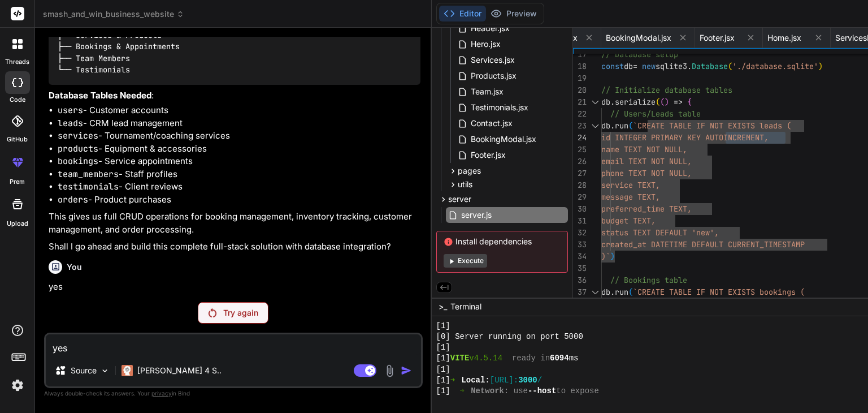  What do you see at coordinates (631, 197) in the screenshot?
I see `span: message TEXT,` at bounding box center [631, 197].